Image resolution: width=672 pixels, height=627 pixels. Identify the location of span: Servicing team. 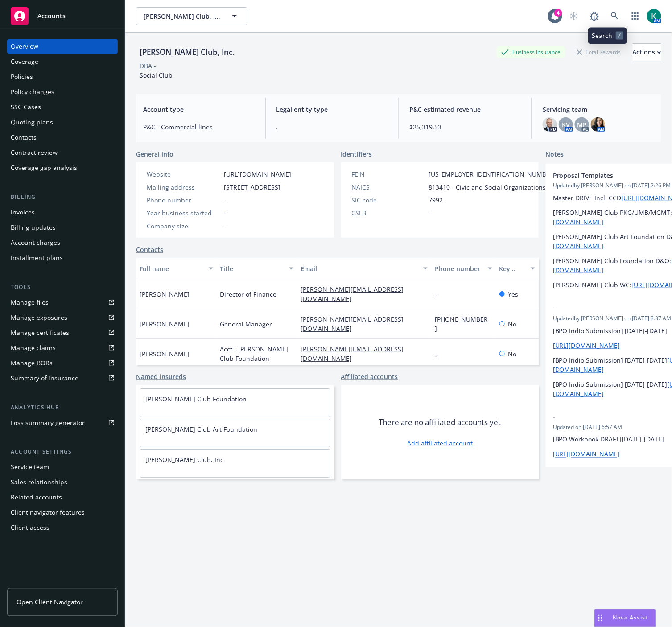
(598, 109).